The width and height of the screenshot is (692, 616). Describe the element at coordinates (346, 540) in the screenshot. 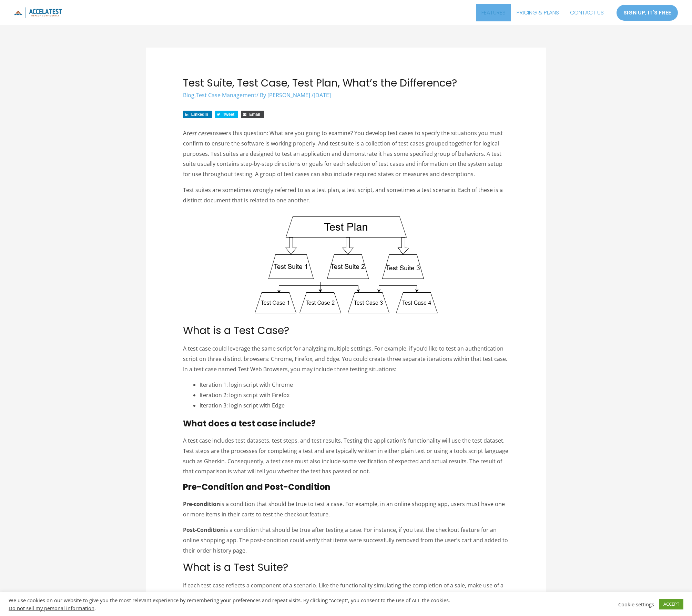

I see `p: is a condition that should be true after testing a case. For instance, if you test the checkout f...` at that location.